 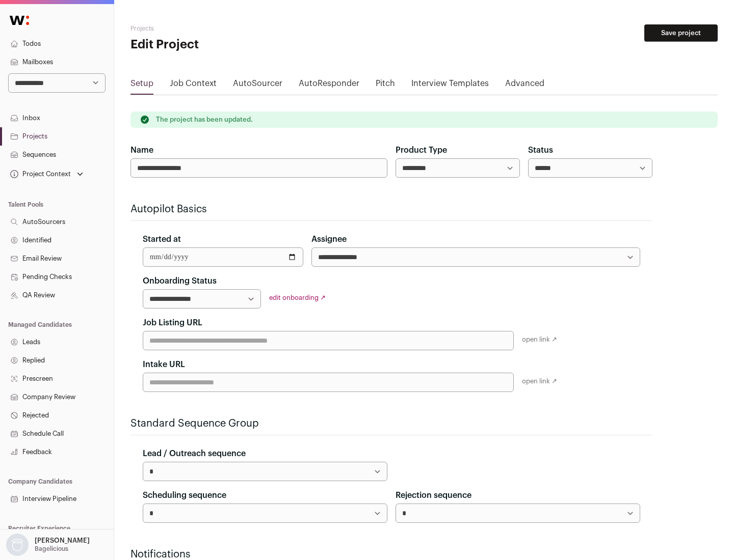 What do you see at coordinates (52, 549) in the screenshot?
I see `p: Bagelicious` at bounding box center [52, 549].